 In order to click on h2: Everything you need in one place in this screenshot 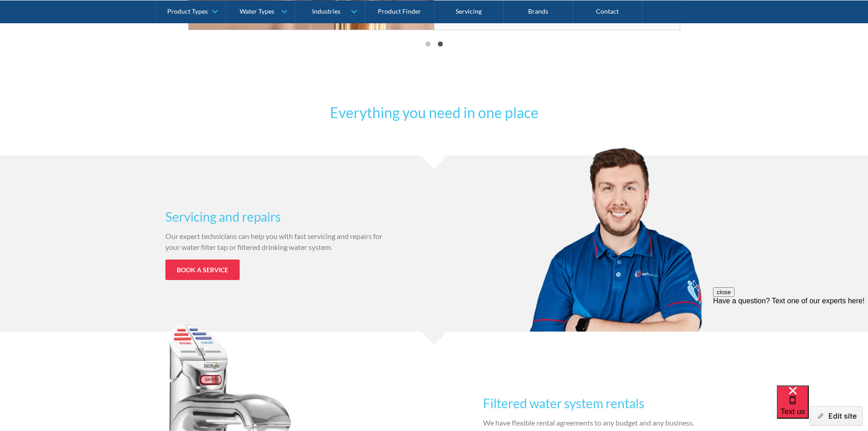, I will do `click(434, 113)`.